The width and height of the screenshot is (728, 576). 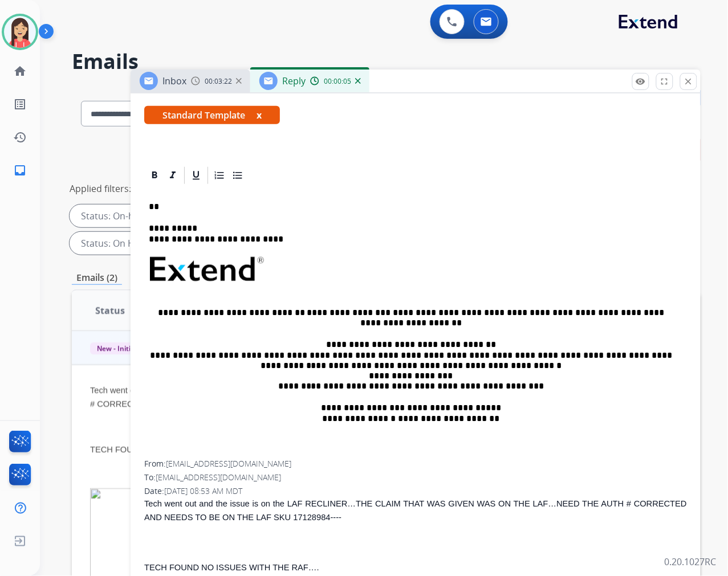 I want to click on span: 00:00:05, so click(x=338, y=82).